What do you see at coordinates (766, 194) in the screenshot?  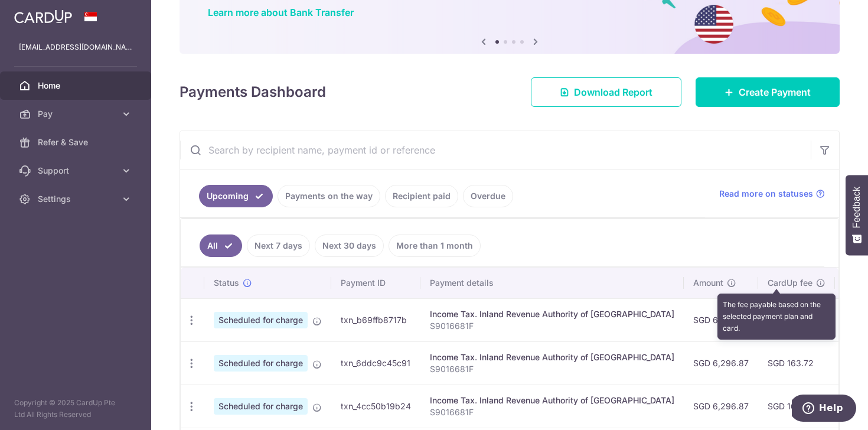 I see `span: Read more on statuses` at bounding box center [766, 194].